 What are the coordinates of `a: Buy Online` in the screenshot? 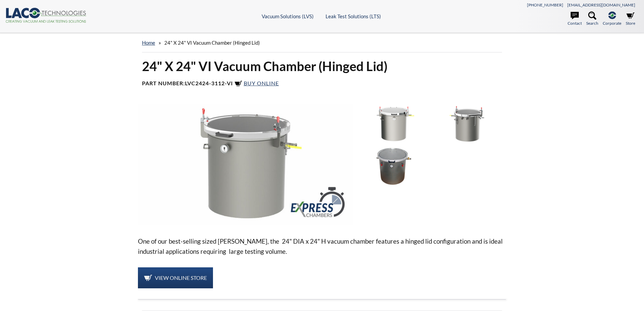 It's located at (256, 83).